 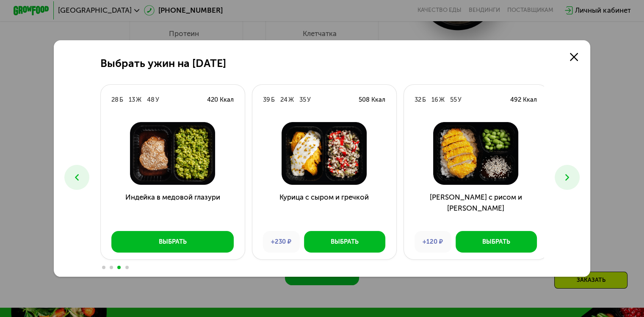 I want to click on div: 39, so click(x=267, y=100).